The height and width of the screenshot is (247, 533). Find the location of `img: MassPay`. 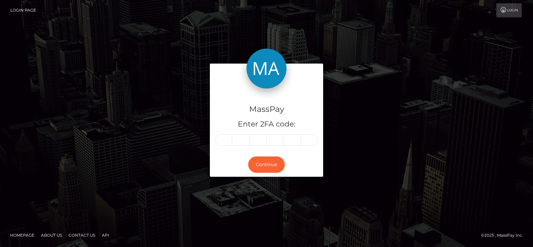

img: MassPay is located at coordinates (267, 69).